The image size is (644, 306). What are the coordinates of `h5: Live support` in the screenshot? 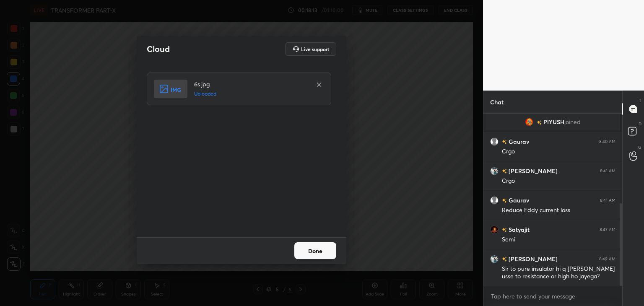 It's located at (315, 49).